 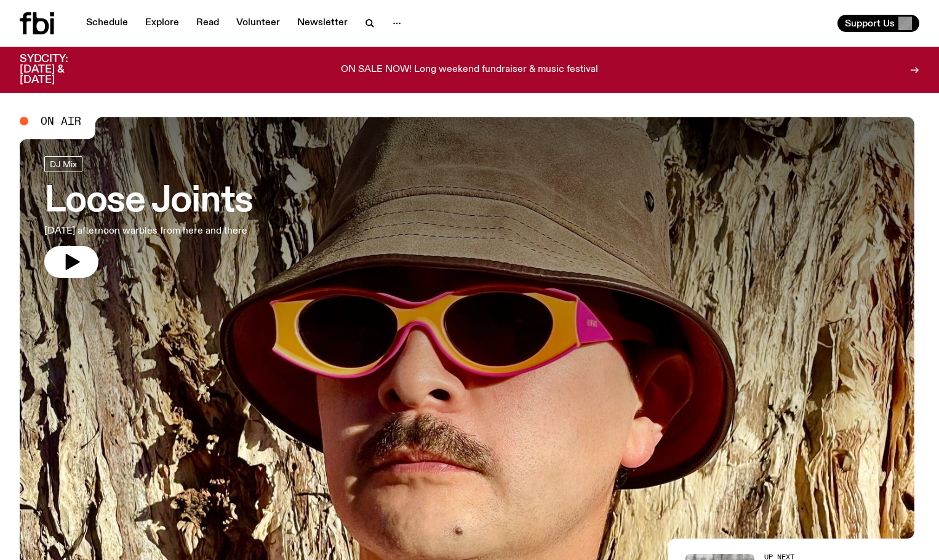 What do you see at coordinates (470, 70) in the screenshot?
I see `p: ON SALE NOW! Long weekend fundraiser & music festival` at bounding box center [470, 70].